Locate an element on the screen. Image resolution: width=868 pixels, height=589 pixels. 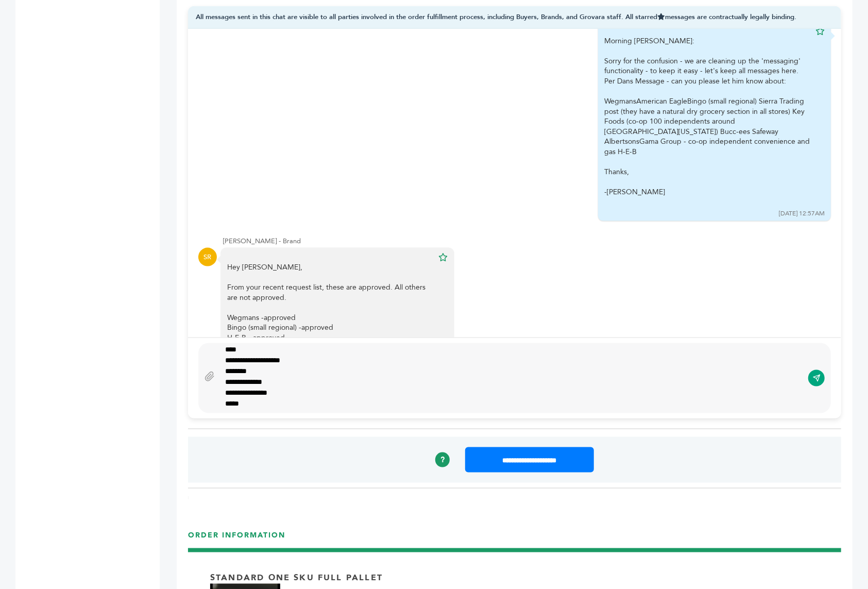
div: Bingo (small regional) -approved is located at coordinates (330, 328).